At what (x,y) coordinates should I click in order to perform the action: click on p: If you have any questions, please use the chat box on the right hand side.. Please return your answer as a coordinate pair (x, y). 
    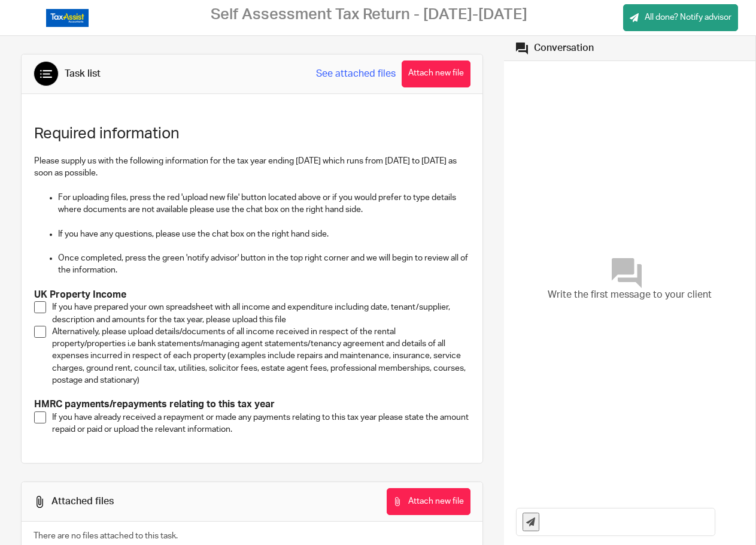
    Looking at the image, I should click on (264, 234).